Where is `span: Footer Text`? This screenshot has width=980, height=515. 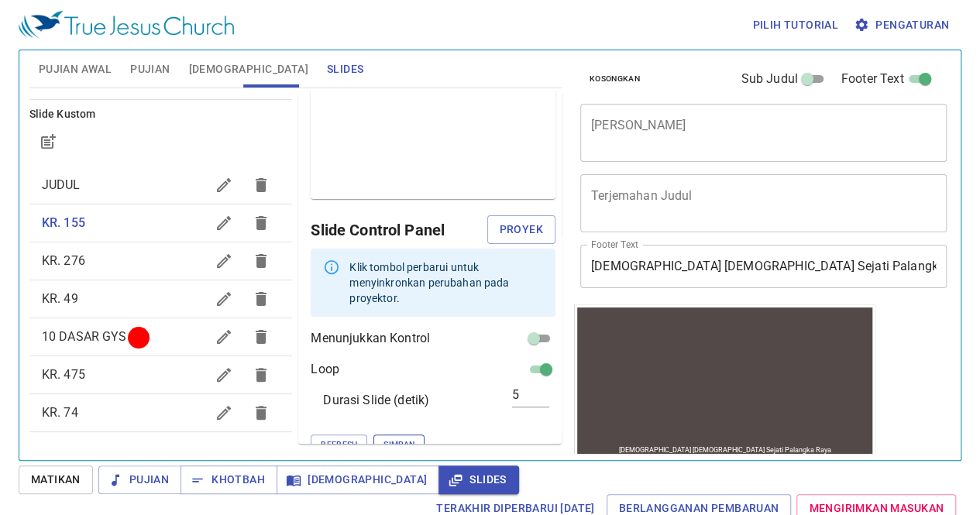 span: Footer Text is located at coordinates (872, 79).